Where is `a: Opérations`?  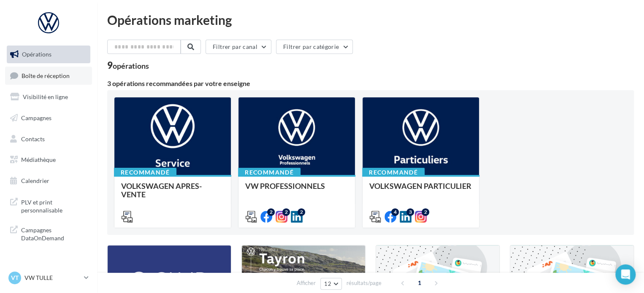
a: Opérations is located at coordinates (49, 54).